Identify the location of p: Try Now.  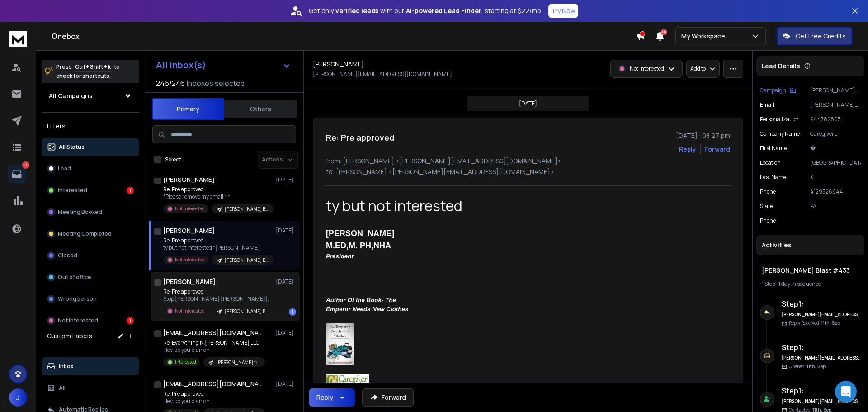
(563, 11).